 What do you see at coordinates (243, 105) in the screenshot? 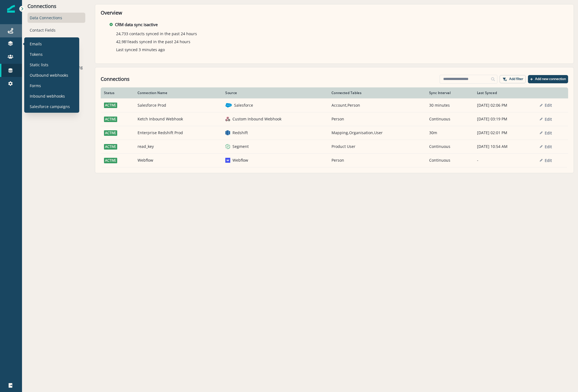
I see `p: Salesforce` at bounding box center [243, 105].